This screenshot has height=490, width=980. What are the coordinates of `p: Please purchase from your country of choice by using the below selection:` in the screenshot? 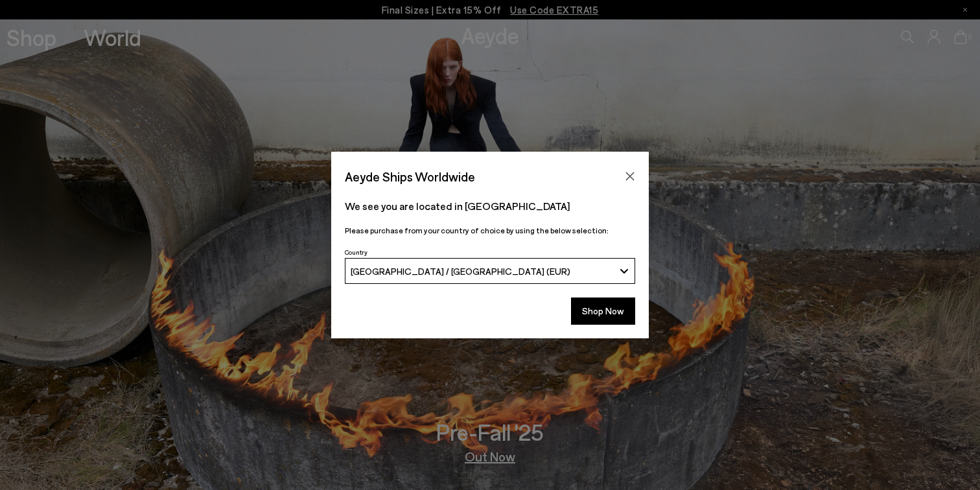 It's located at (490, 230).